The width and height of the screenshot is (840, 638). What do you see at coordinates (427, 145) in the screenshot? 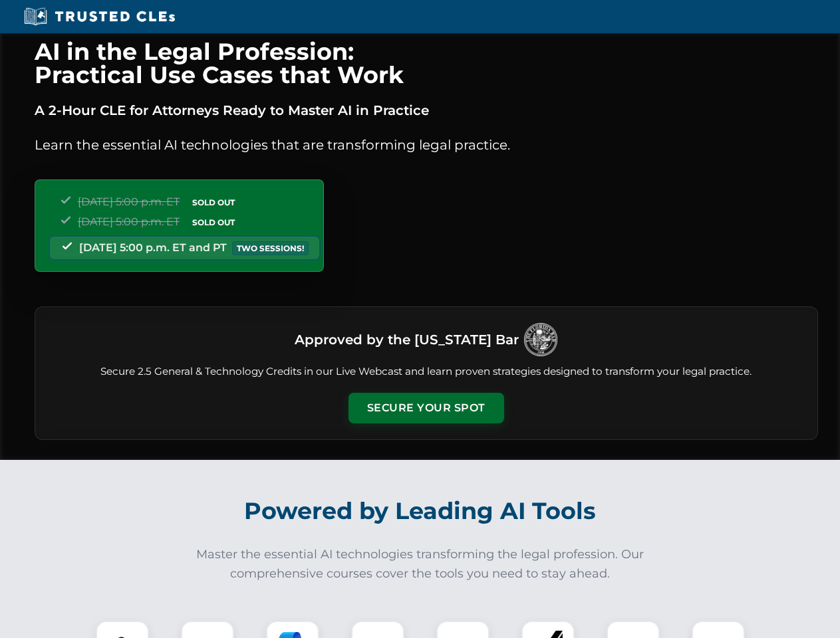
I see `p: Learn the essential AI technologies that are transforming legal practice.` at bounding box center [427, 145].